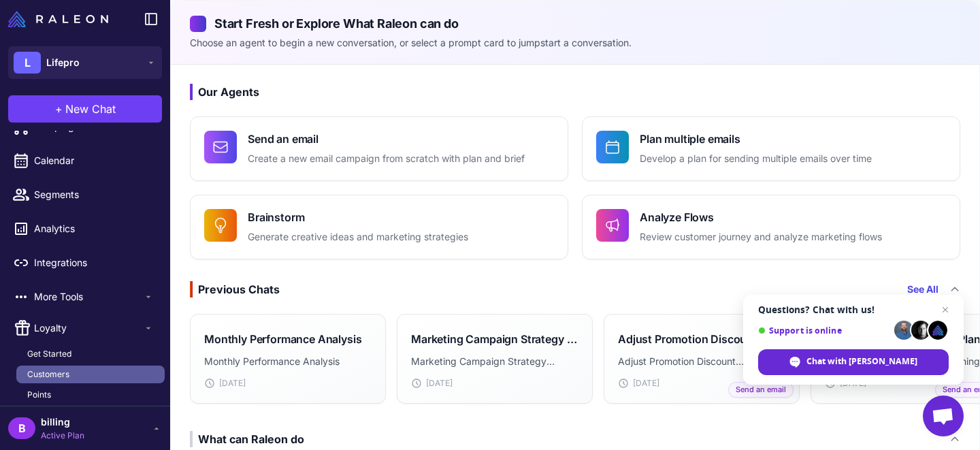 This screenshot has width=980, height=450. Describe the element at coordinates (63, 436) in the screenshot. I see `span: Active Plan` at that location.